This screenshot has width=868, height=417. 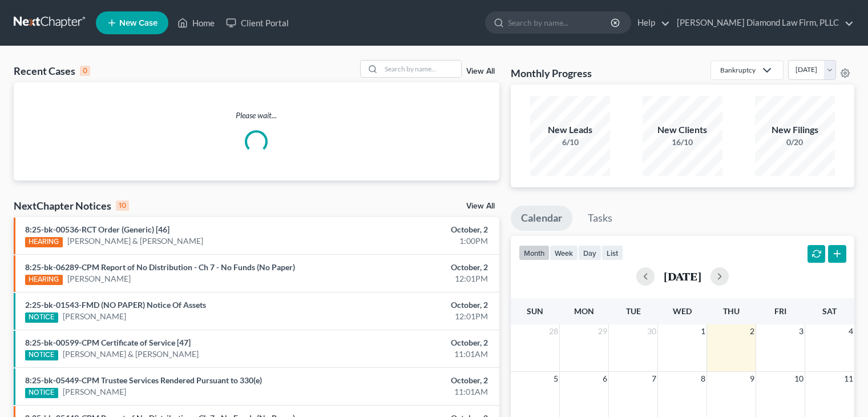 What do you see at coordinates (704, 379) in the screenshot?
I see `span: 8` at bounding box center [704, 379].